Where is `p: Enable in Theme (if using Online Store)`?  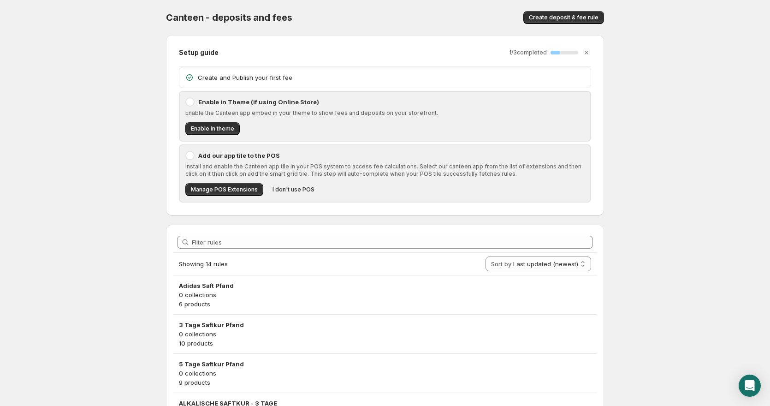 p: Enable in Theme (if using Online Store) is located at coordinates (392, 102).